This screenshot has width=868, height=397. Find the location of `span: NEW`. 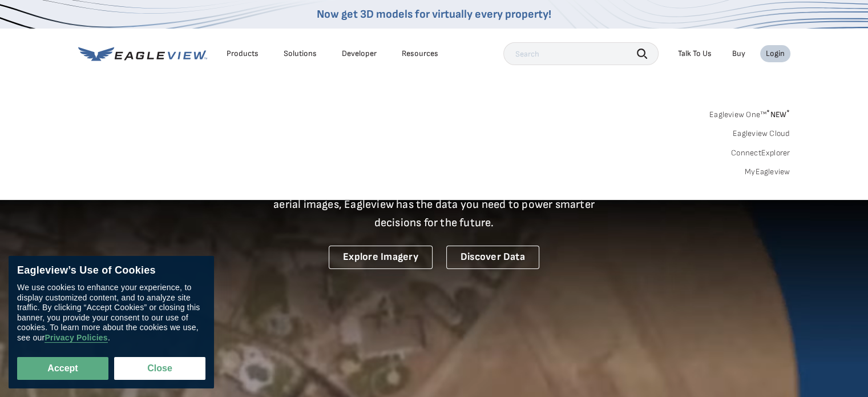

span: NEW is located at coordinates (778, 114).